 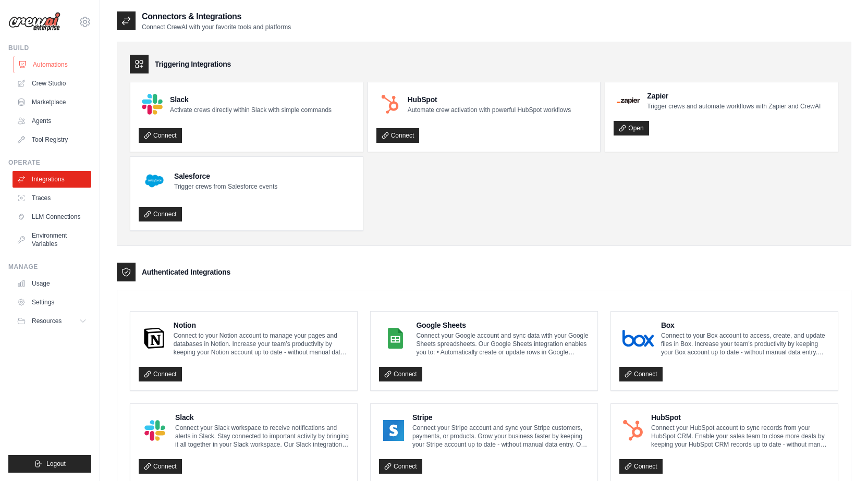 What do you see at coordinates (52, 302) in the screenshot?
I see `a: Settings` at bounding box center [52, 302].